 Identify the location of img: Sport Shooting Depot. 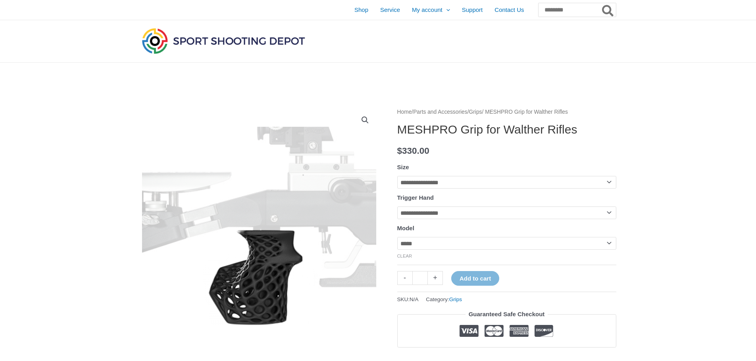
(223, 41).